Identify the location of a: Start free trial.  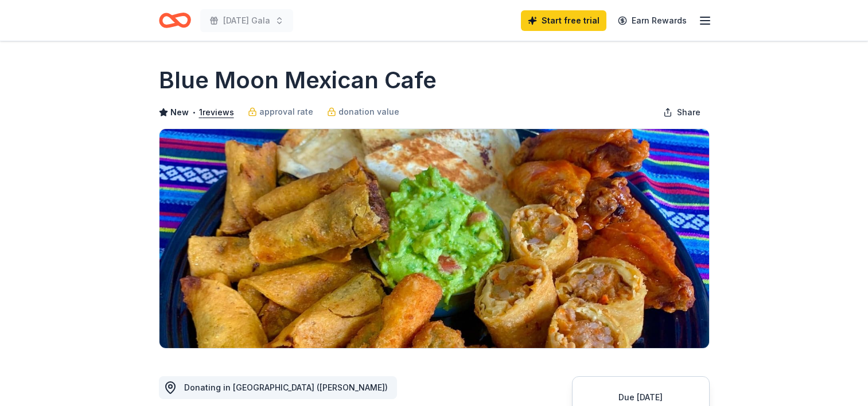
(563, 20).